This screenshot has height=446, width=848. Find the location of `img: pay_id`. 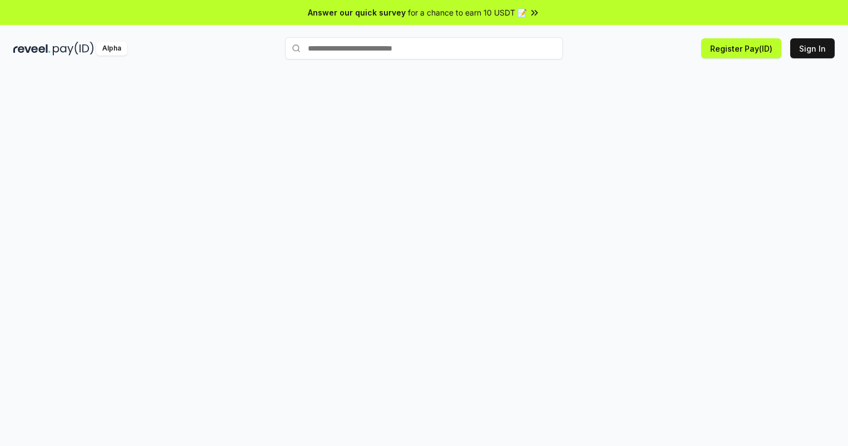

img: pay_id is located at coordinates (73, 48).